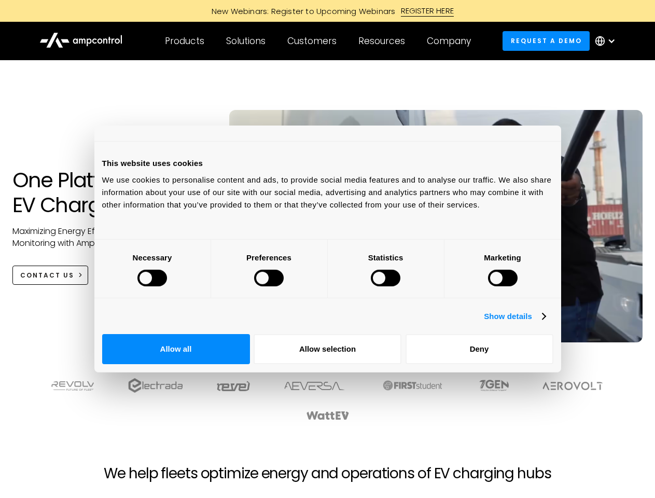 Image resolution: width=655 pixels, height=498 pixels. I want to click on a: New Webinars: Register to Upcoming WebinarsREGISTER HERE, so click(328, 11).